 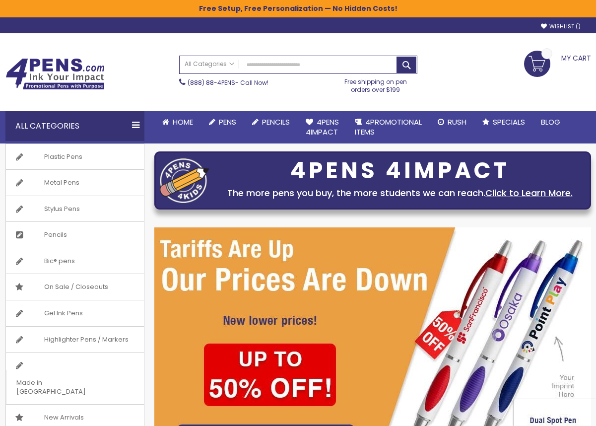 What do you see at coordinates (55, 74) in the screenshot?
I see `img: 4Pens Custom Pens and Promotional Products` at bounding box center [55, 74].